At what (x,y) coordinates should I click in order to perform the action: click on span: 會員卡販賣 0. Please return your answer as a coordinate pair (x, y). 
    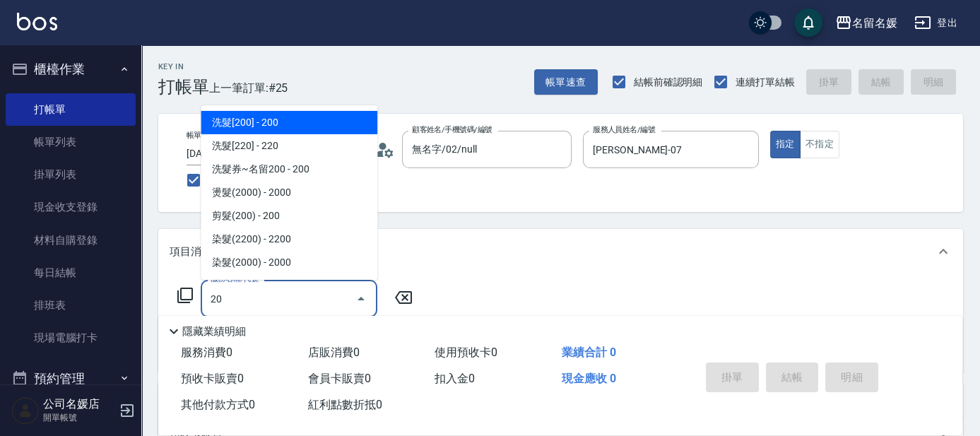
    Looking at the image, I should click on (339, 378).